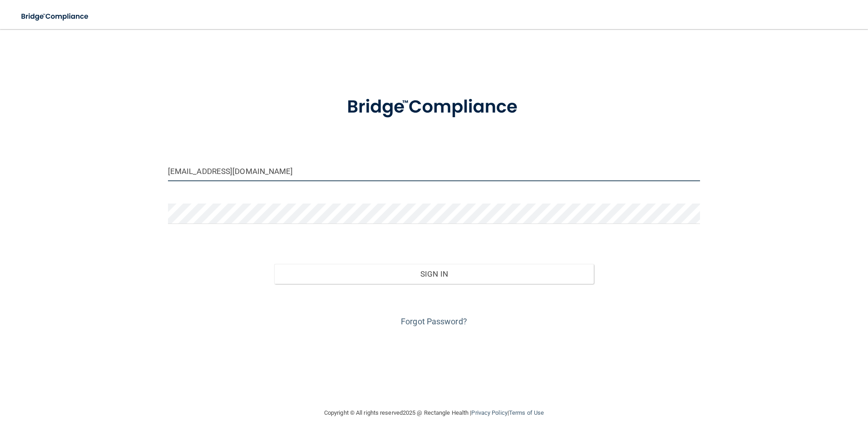 Image resolution: width=868 pixels, height=437 pixels. What do you see at coordinates (434, 171) in the screenshot?
I see `input: Email` at bounding box center [434, 171].